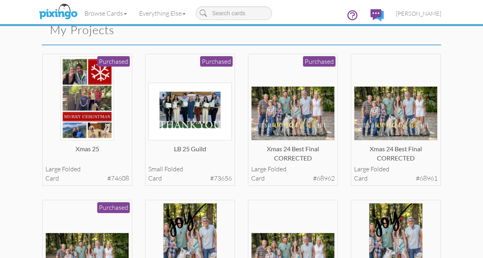 The width and height of the screenshot is (483, 258). Describe the element at coordinates (396, 113) in the screenshot. I see `img: 123049-1-1730408341604-0ac85ebb9e4ef7f7-qa.jpg` at that location.